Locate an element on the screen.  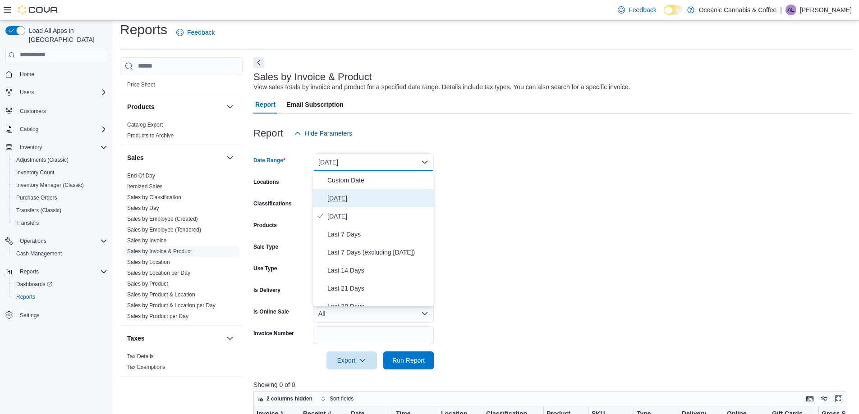
button: Taxes is located at coordinates (175, 339).